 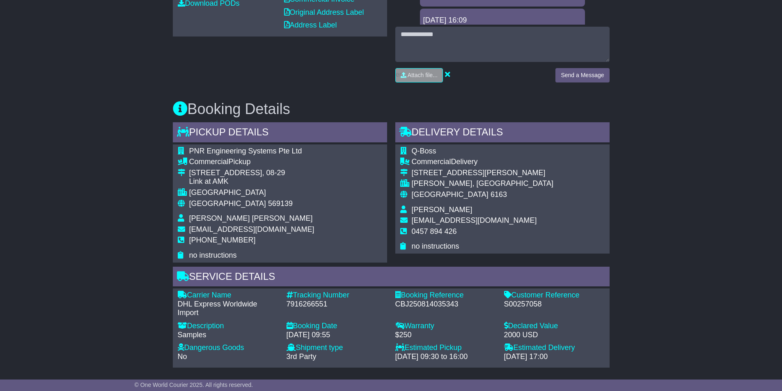 I want to click on span: No, so click(x=182, y=357).